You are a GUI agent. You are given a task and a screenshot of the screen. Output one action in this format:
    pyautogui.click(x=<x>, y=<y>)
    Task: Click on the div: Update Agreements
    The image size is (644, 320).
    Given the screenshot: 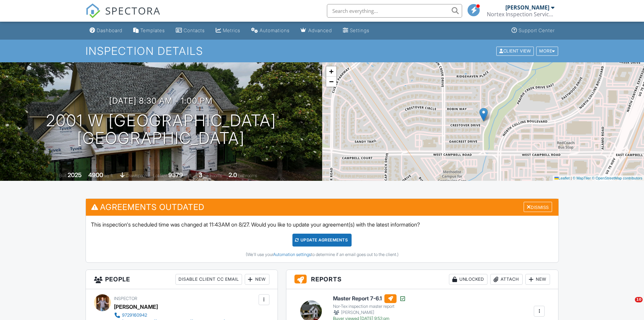 What is the action you would take?
    pyautogui.click(x=322, y=240)
    